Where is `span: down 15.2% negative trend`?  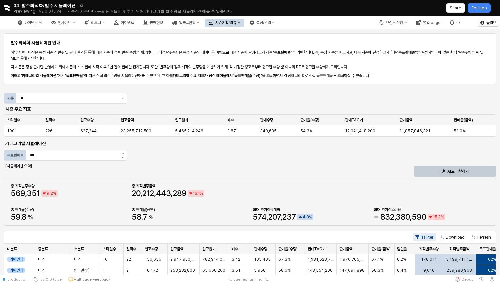 span: down 15.2% negative trend is located at coordinates (437, 217).